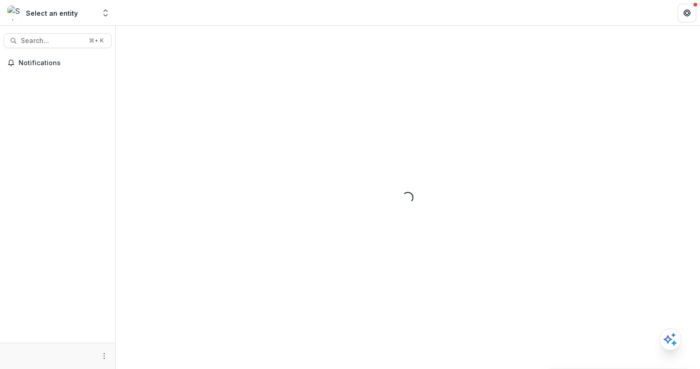 The image size is (700, 369). What do you see at coordinates (96, 41) in the screenshot?
I see `div: ⌘ + K` at bounding box center [96, 41].